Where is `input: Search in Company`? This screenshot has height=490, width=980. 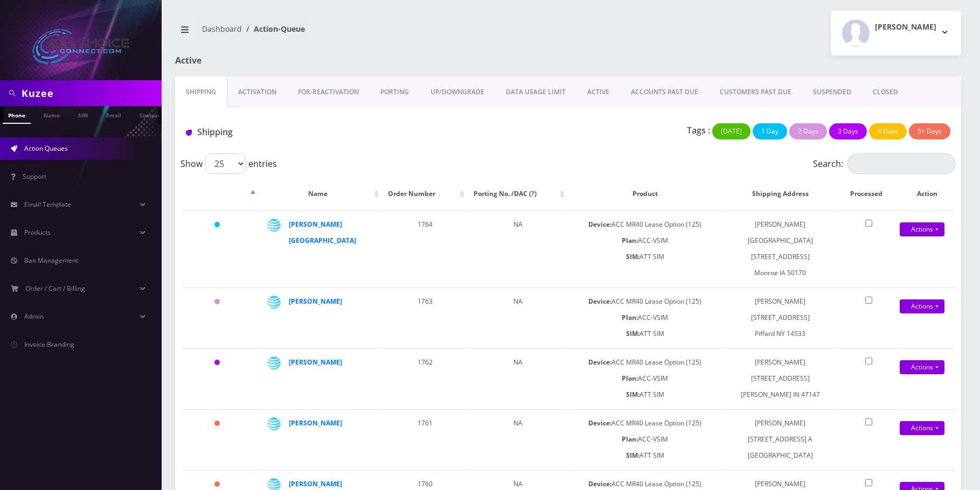 input: Search in Company is located at coordinates (90, 93).